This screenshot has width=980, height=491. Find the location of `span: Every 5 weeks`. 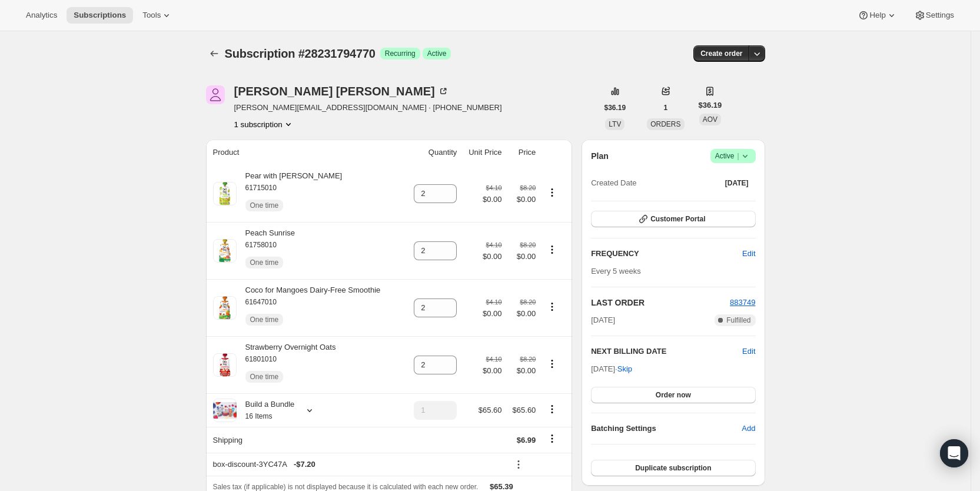

span: Every 5 weeks is located at coordinates (615, 271).